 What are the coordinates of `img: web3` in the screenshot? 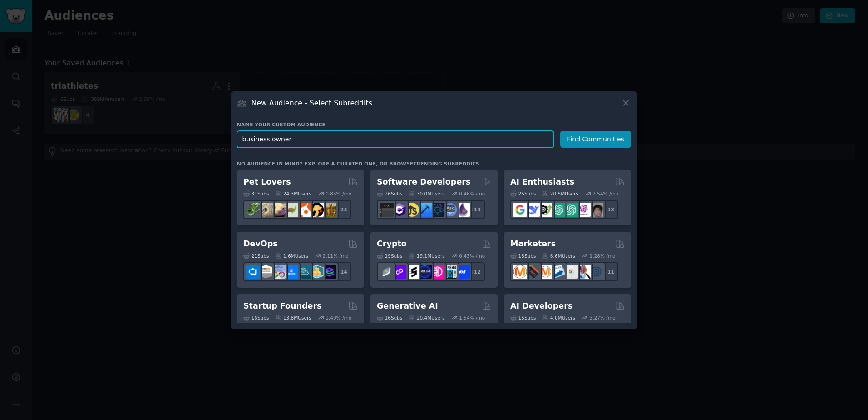 It's located at (424, 271).